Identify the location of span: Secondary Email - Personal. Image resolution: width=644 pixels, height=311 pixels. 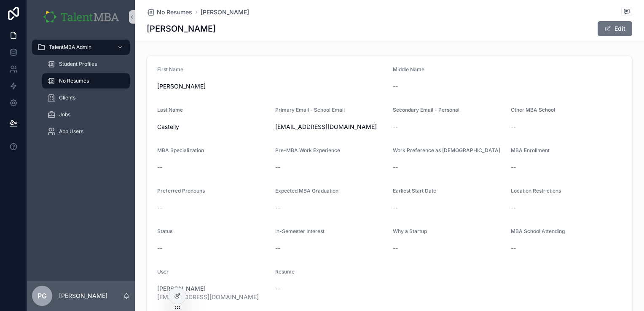
(426, 110).